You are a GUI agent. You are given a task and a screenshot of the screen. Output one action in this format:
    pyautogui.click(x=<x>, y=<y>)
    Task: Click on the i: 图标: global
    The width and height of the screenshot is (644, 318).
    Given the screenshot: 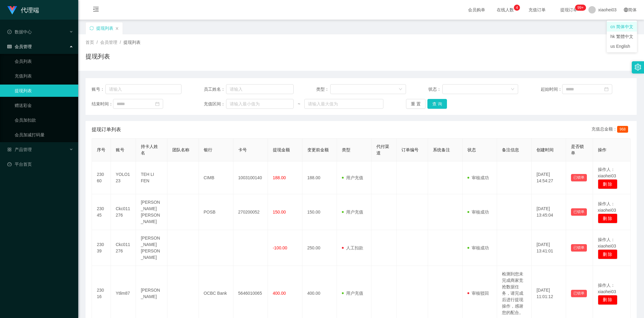 What is the action you would take?
    pyautogui.click(x=626, y=10)
    